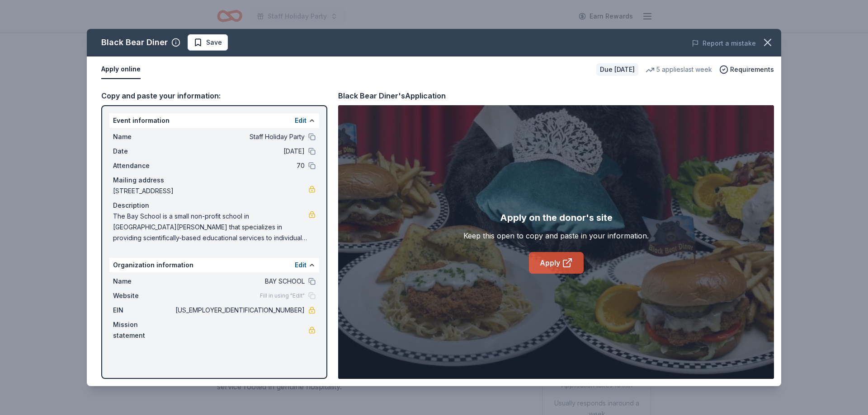 The height and width of the screenshot is (415, 868). I want to click on div: Apply on the donor's site, so click(556, 218).